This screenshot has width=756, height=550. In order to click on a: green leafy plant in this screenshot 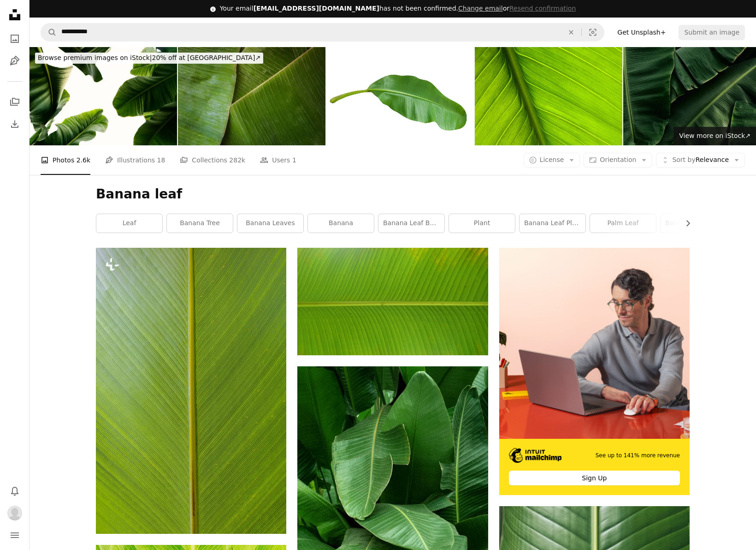, I will do `click(392, 509)`.